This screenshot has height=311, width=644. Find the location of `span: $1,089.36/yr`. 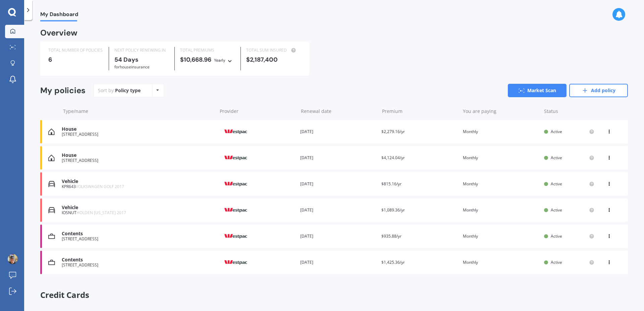

span: $1,089.36/yr is located at coordinates (393, 210).